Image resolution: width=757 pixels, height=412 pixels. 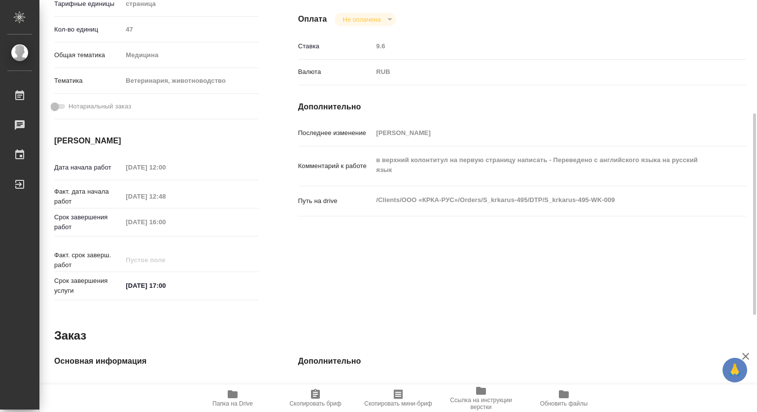 I want to click on div: Медицина, so click(x=190, y=55).